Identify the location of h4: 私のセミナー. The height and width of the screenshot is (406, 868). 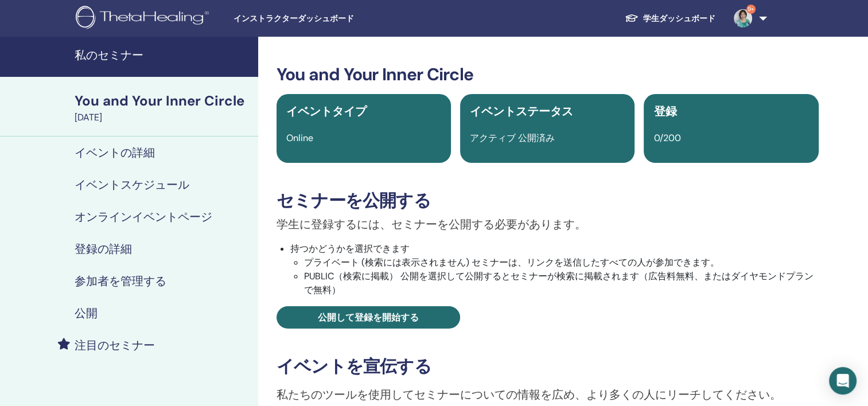
(163, 55).